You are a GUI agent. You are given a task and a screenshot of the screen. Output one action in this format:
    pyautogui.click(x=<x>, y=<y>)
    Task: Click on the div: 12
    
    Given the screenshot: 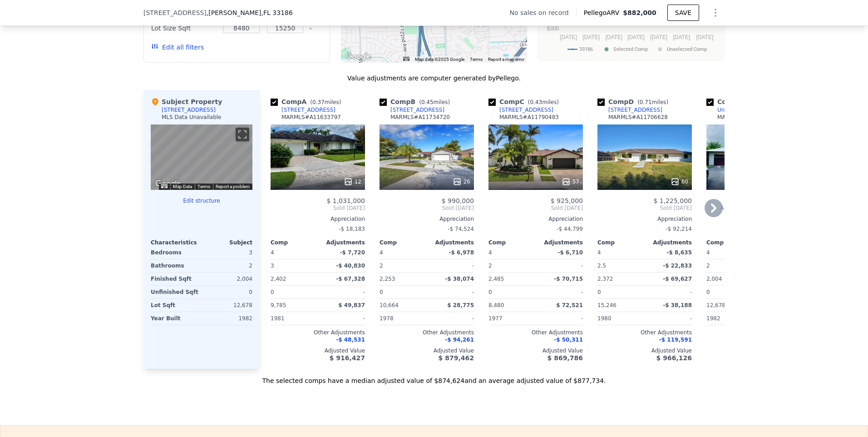 What is the action you would take?
    pyautogui.click(x=352, y=182)
    